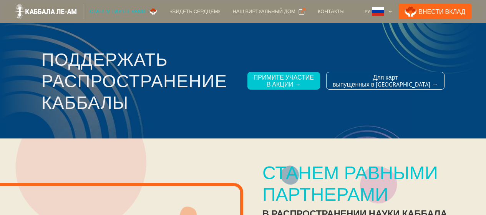 Image resolution: width=486 pixels, height=215 pixels. Describe the element at coordinates (283, 81) in the screenshot. I see `a: Примите участиев акции →` at that location.